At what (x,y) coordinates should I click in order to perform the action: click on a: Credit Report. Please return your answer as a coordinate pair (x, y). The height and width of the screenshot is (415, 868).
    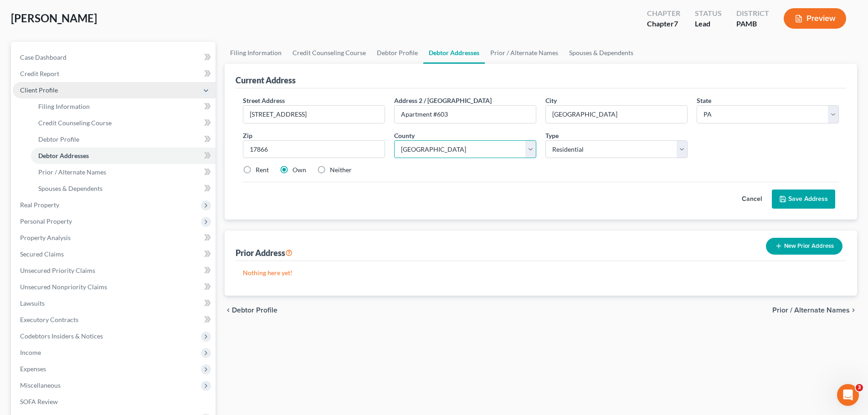
    Looking at the image, I should click on (114, 74).